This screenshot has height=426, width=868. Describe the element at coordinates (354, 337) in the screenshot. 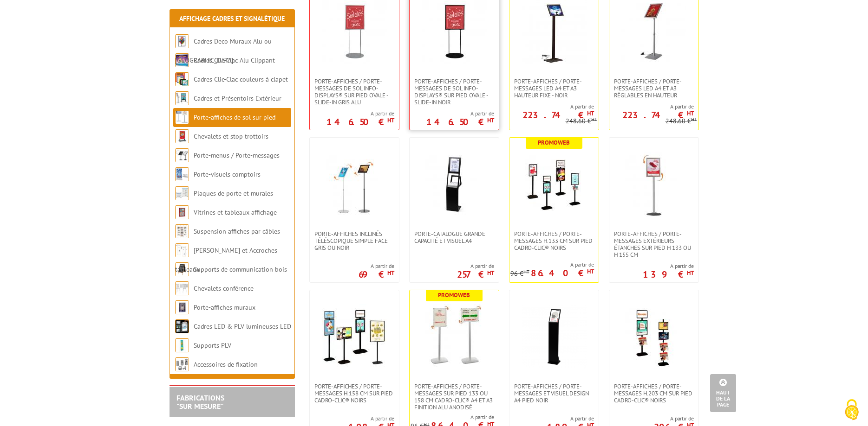

I see `img: Porte-affiches / Porte-messages H.158 cm sur pied Cadro-Clic® NOIRS` at that location.